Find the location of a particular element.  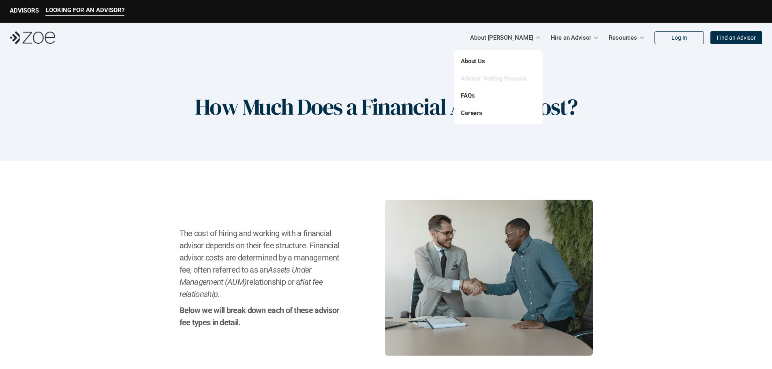

a: Log In is located at coordinates (679, 38).